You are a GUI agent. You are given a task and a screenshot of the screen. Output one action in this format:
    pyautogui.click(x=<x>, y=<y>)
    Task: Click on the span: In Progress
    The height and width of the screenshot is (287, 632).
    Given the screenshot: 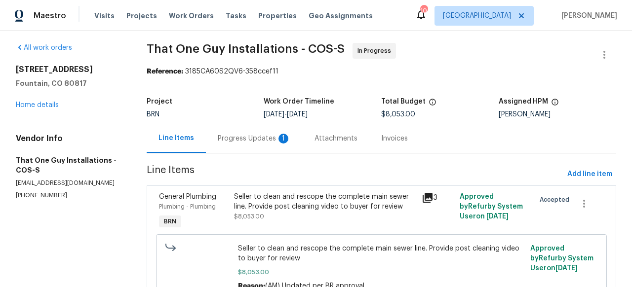 What is the action you would take?
    pyautogui.click(x=376, y=51)
    